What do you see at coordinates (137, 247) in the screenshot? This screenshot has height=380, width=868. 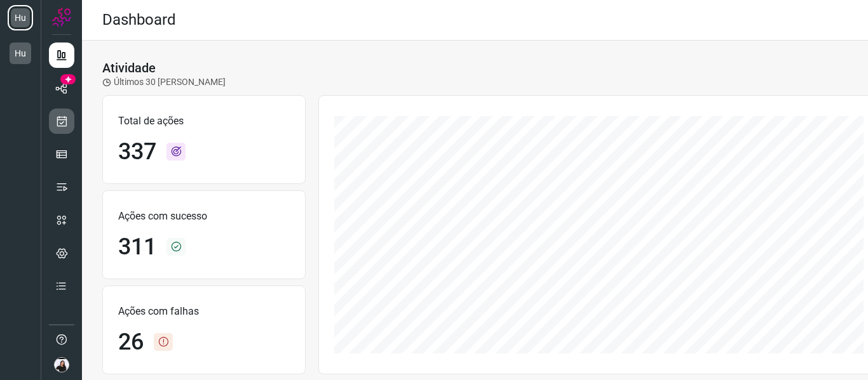 I see `h1: 311` at bounding box center [137, 247].